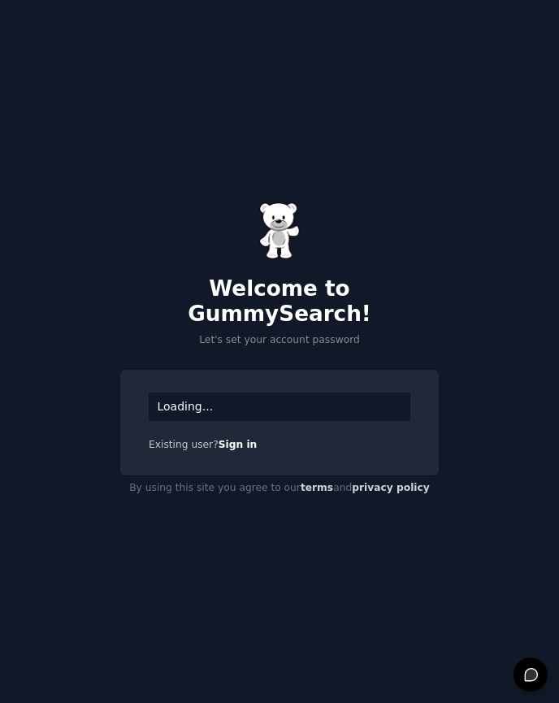 The width and height of the screenshot is (559, 703). What do you see at coordinates (238, 444) in the screenshot?
I see `a: Sign in` at bounding box center [238, 444].